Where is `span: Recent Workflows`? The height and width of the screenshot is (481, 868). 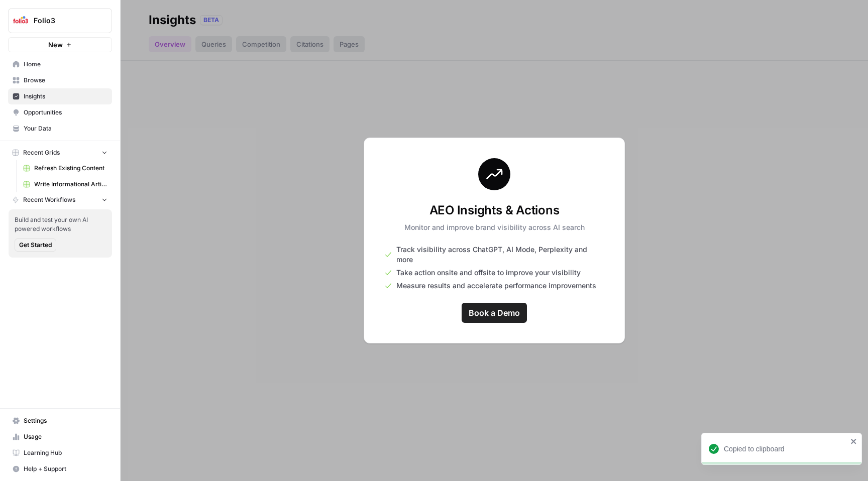
span: Recent Workflows is located at coordinates (49, 199).